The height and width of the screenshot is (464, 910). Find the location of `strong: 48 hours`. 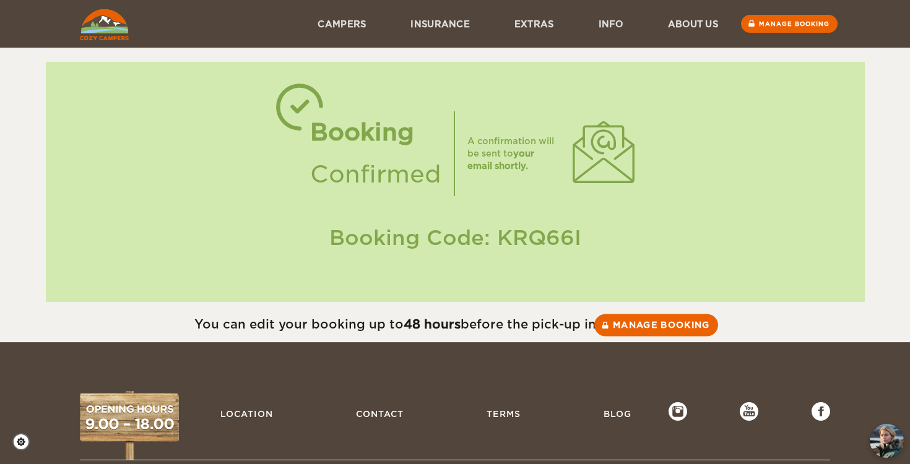

strong: 48 hours is located at coordinates (432, 325).